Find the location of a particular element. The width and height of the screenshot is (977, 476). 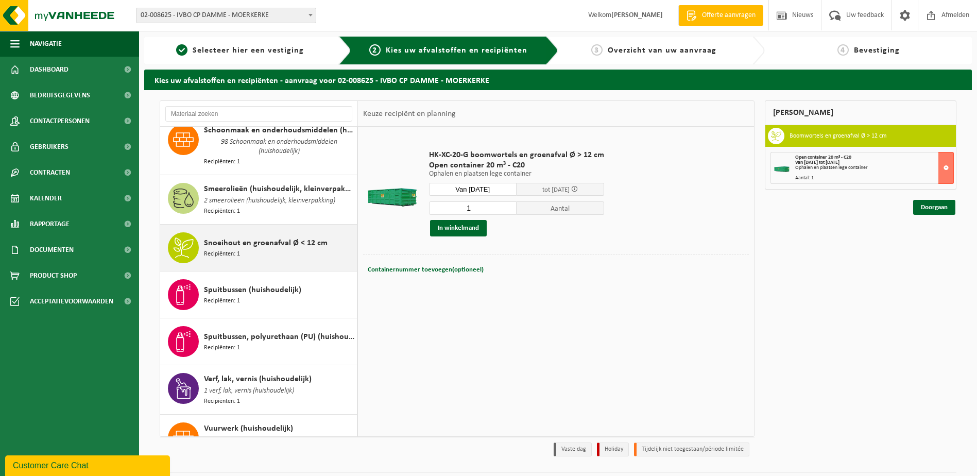

span: Aantal is located at coordinates (560, 208).